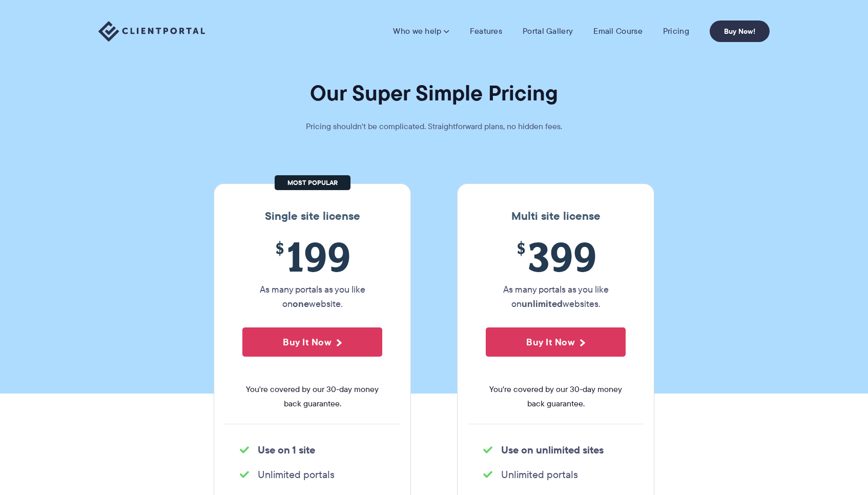 Image resolution: width=868 pixels, height=495 pixels. I want to click on strong: Use on unlimited sites, so click(552, 450).